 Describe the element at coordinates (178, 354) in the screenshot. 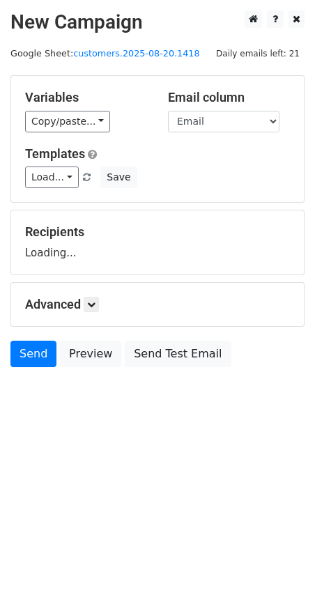

I see `a: Send Test Email` at that location.